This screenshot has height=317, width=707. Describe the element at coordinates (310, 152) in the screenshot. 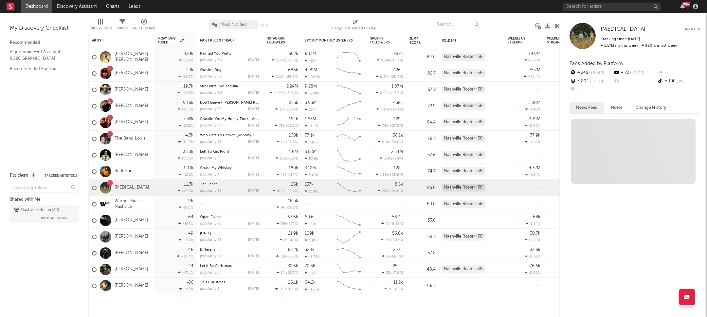

I see `div: 5.58M` at that location.